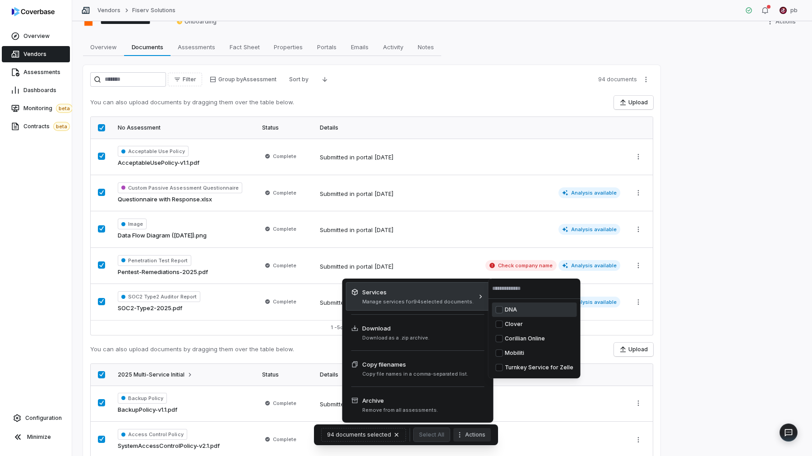  I want to click on span: Download, so click(396, 328).